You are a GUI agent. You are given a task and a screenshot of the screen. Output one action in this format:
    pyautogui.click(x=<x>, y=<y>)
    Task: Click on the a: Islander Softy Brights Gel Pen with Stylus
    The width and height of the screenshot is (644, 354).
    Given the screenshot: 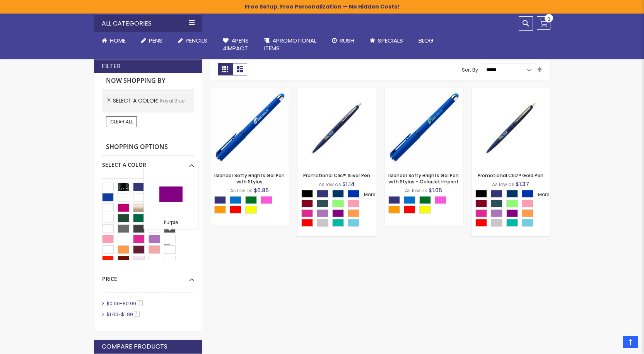 What is the action you would take?
    pyautogui.click(x=249, y=178)
    